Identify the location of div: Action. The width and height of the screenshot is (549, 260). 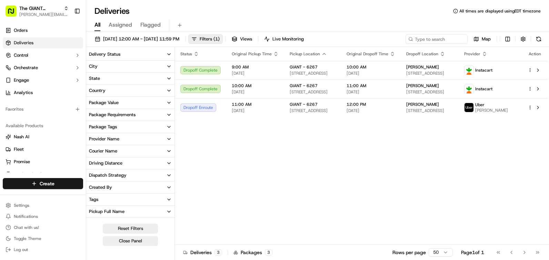
(535, 54).